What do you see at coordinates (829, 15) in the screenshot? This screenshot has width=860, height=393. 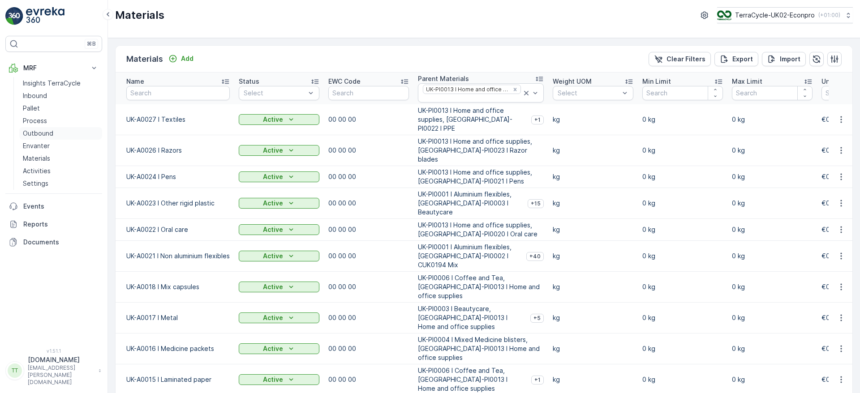 I see `p: ( +01:00 )` at bounding box center [829, 15].